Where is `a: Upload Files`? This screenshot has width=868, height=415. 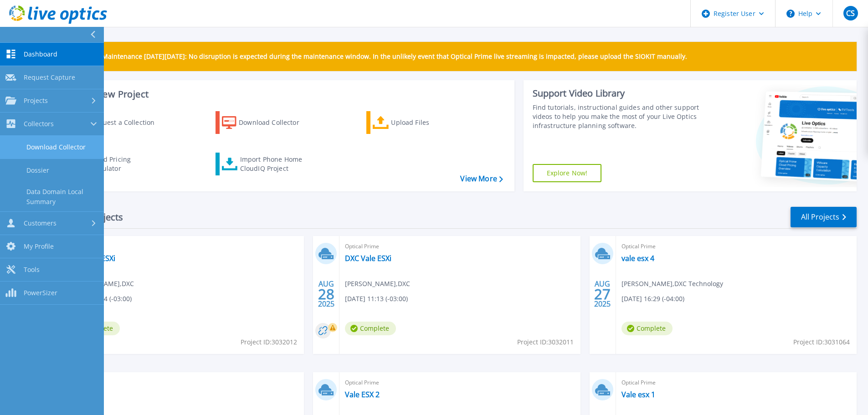
a: Upload Files is located at coordinates (417, 122).